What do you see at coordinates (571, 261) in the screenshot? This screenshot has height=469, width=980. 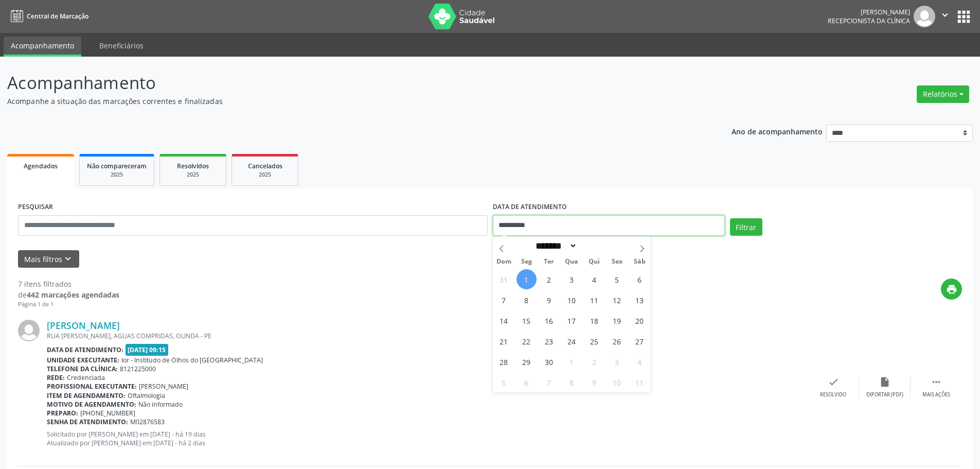 I see `span: Qua` at bounding box center [571, 261].